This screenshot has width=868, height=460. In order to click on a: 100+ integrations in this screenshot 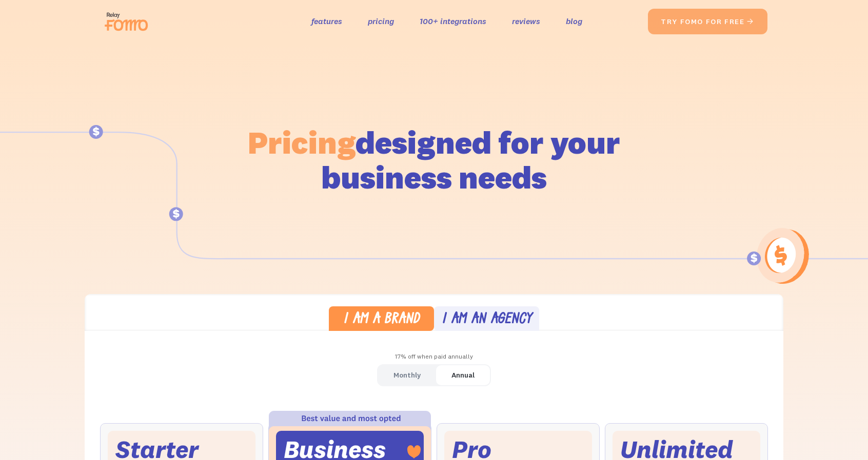, I will do `click(453, 21)`.